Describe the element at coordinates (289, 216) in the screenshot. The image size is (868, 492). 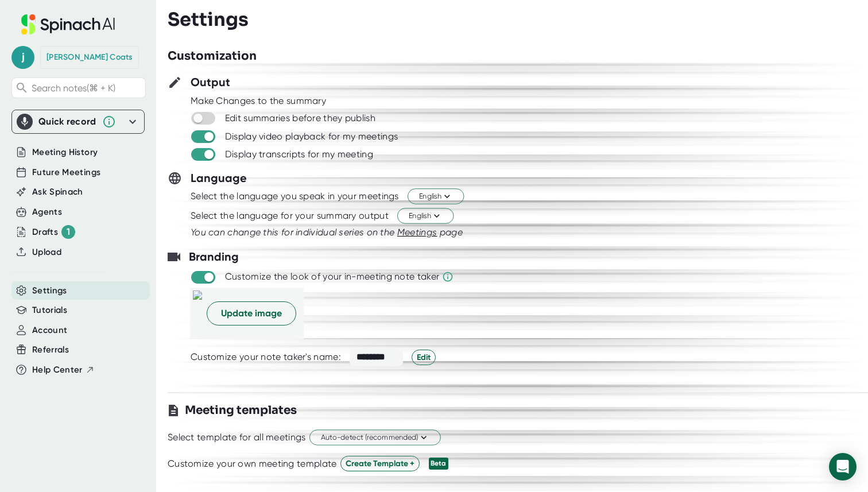
I see `div: Select the language for your summary output` at that location.